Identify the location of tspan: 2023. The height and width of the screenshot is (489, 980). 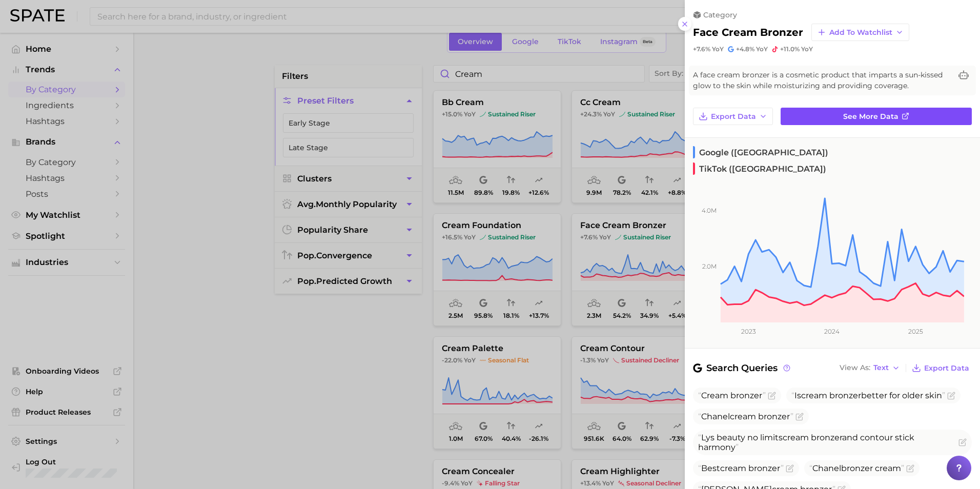
(749, 331).